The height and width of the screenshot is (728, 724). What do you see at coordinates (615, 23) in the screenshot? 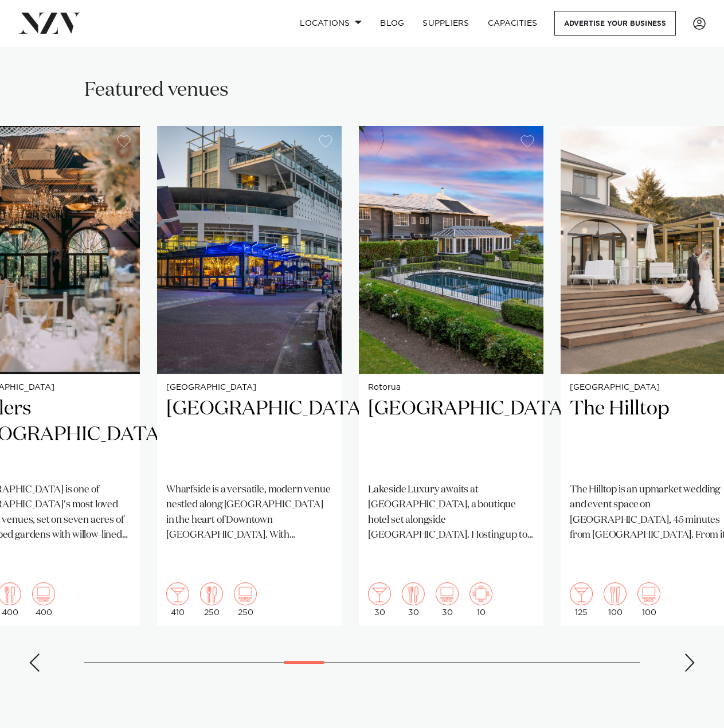
I see `a: Advertise your business` at bounding box center [615, 23].